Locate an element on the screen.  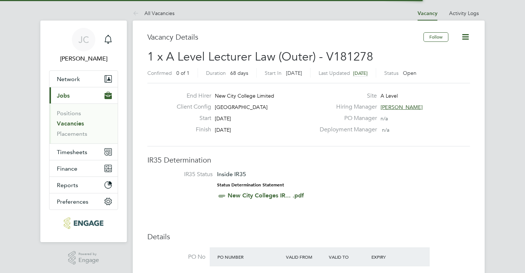
a: Activity Logs is located at coordinates (463, 13).